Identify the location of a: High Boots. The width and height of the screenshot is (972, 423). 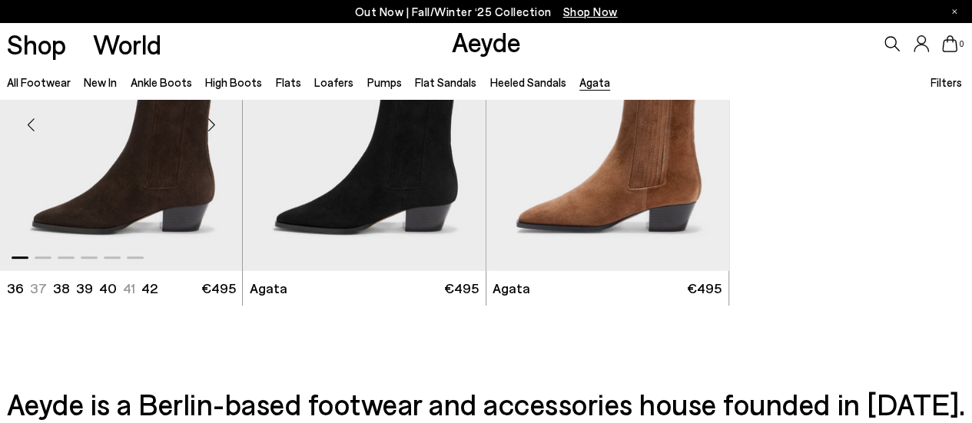
(233, 82).